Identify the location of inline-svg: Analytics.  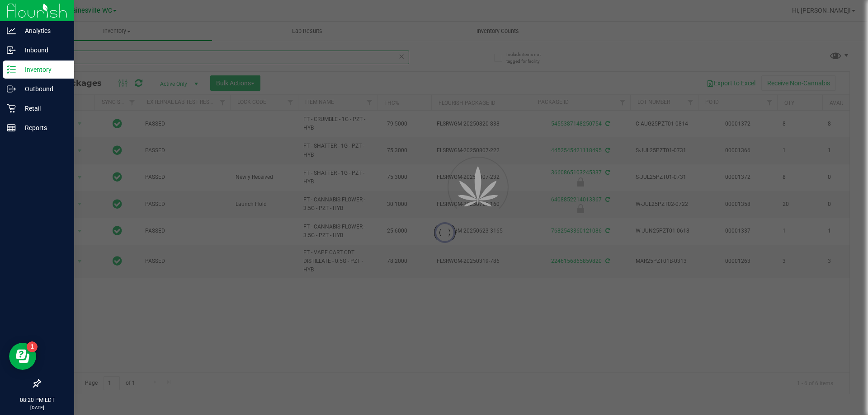
(12, 31).